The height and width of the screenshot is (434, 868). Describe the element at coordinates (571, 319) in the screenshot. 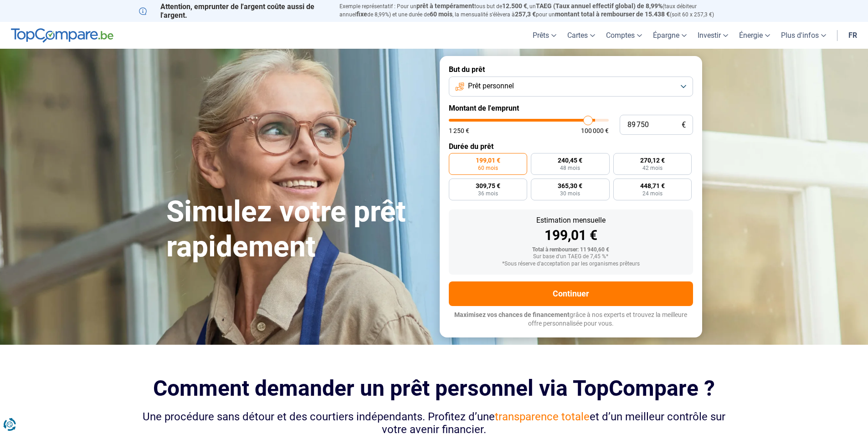

I see `p: grâce à nos experts et trouvez la meilleure offre personnalisée pour vous.` at that location.